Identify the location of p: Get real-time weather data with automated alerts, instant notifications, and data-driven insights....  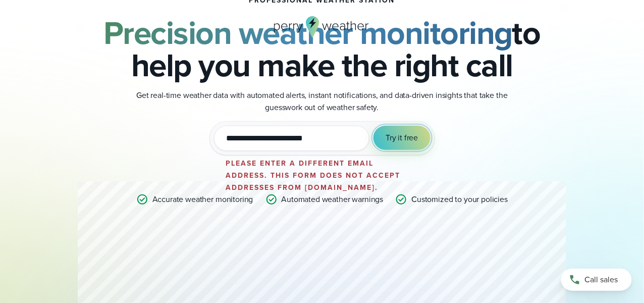
(322, 101).